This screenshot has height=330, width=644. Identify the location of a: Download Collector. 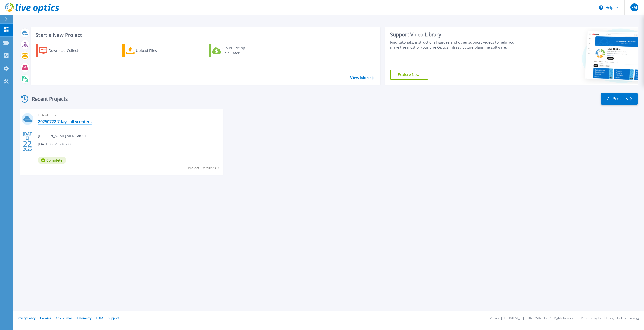
(64, 51).